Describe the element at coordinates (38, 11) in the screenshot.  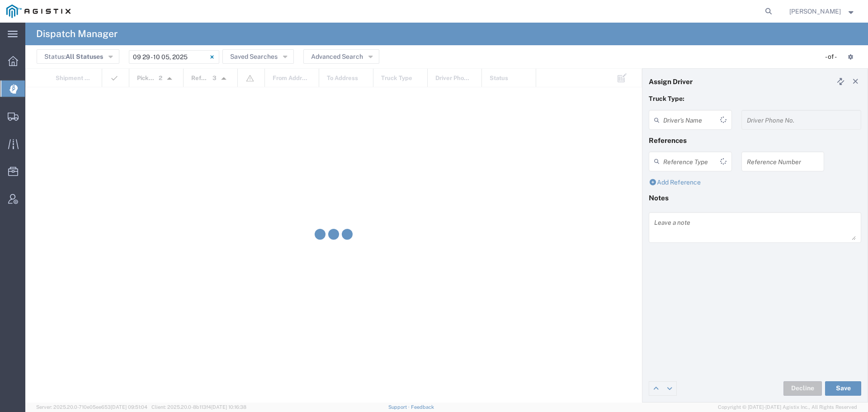
I see `img: logo` at that location.